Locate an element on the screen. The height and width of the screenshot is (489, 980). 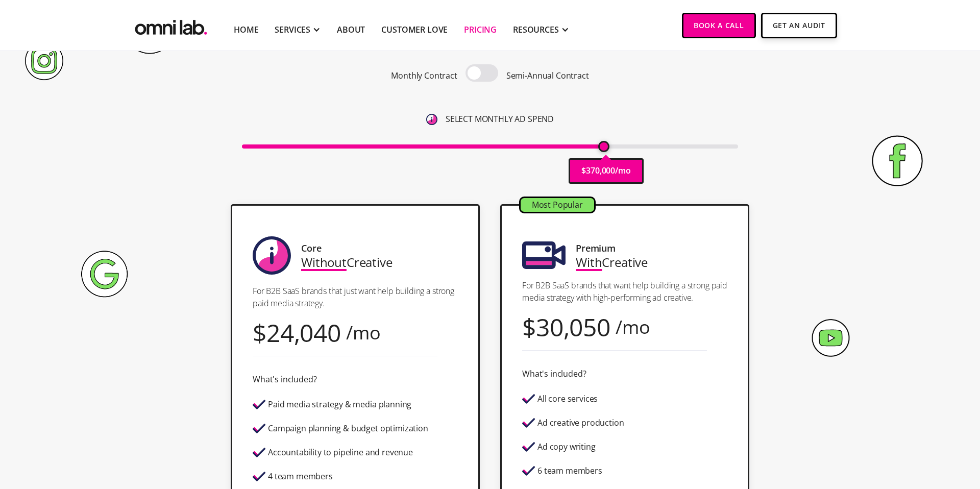
p: Semi-Annual Contract is located at coordinates (547, 75).